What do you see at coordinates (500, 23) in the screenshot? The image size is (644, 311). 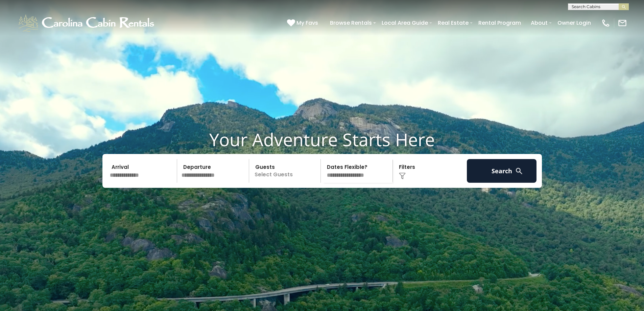 I see `a: Rental Program` at bounding box center [500, 23].